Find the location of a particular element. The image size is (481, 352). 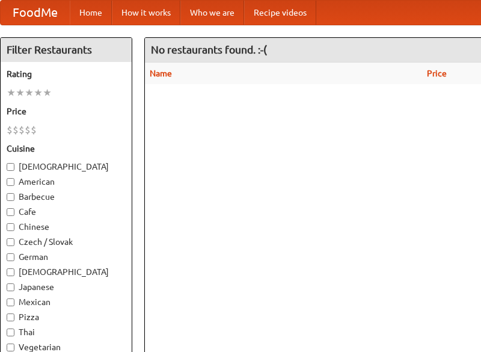

label: Barbecue is located at coordinates (66, 197).